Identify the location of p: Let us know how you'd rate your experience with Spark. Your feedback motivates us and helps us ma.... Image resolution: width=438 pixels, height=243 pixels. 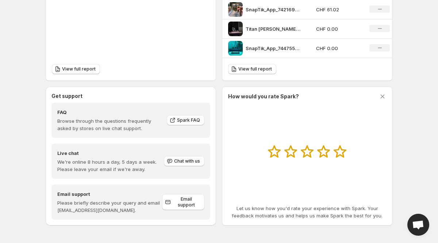
(307, 212).